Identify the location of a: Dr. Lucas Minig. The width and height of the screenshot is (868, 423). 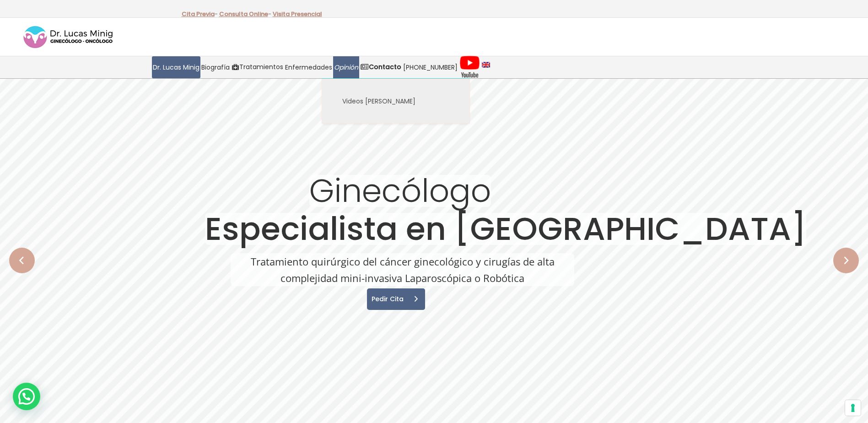
(176, 67).